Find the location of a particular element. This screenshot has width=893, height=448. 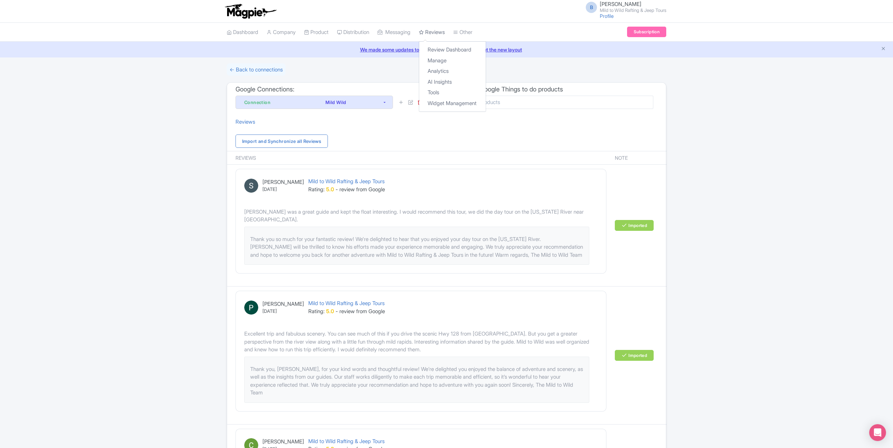

div: Open Intercom Messenger is located at coordinates (878, 432).